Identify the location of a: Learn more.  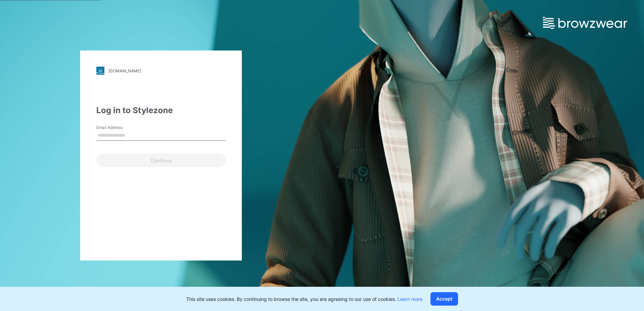
(410, 299).